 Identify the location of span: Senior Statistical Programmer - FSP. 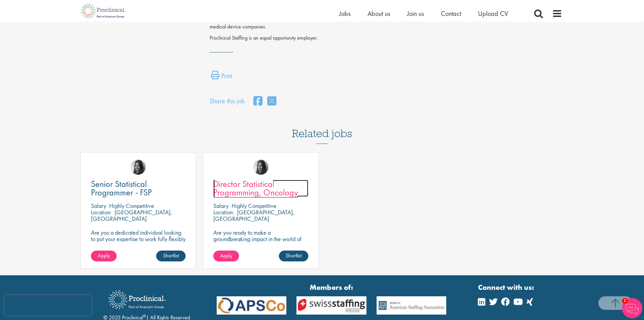
(122, 187).